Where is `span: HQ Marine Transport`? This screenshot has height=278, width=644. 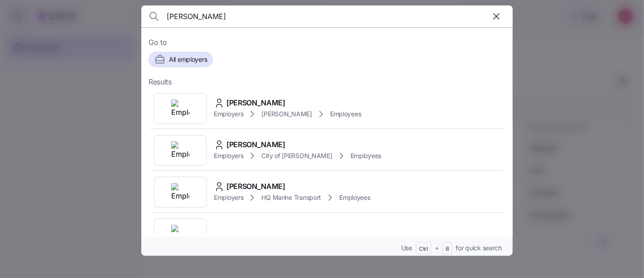
span: HQ Marine Transport is located at coordinates (291, 198).